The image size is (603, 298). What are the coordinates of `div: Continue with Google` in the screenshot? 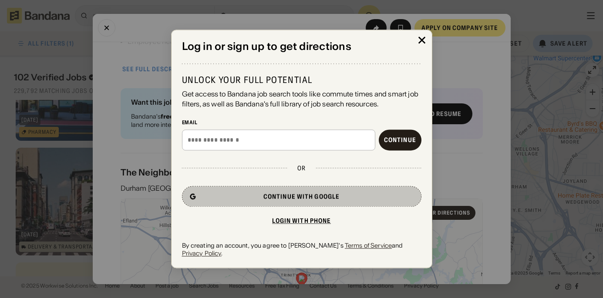 It's located at (301, 197).